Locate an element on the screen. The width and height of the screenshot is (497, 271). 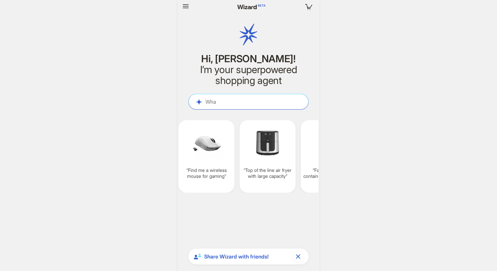
q: Find me a wireless mouse for gaming is located at coordinates (206, 173).